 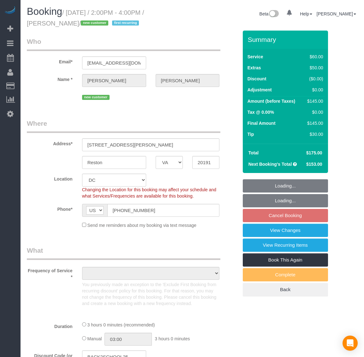 What do you see at coordinates (286, 39) in the screenshot?
I see `h3: Summary` at bounding box center [286, 39].